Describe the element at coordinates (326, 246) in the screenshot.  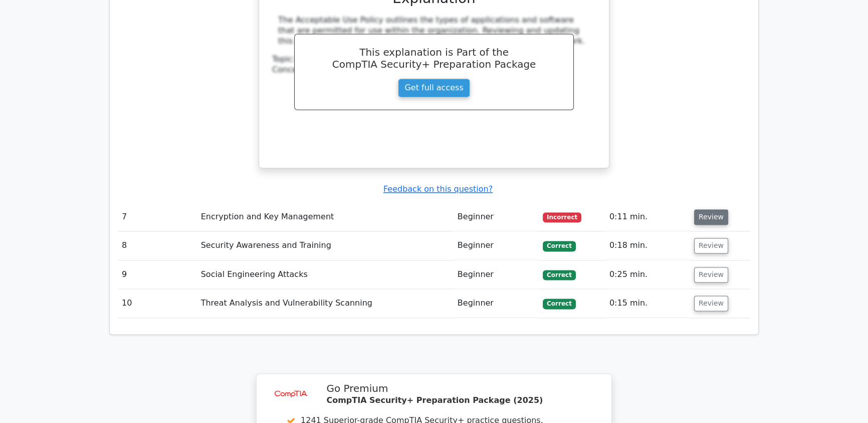
I see `td: Security Awareness and Training` at that location.